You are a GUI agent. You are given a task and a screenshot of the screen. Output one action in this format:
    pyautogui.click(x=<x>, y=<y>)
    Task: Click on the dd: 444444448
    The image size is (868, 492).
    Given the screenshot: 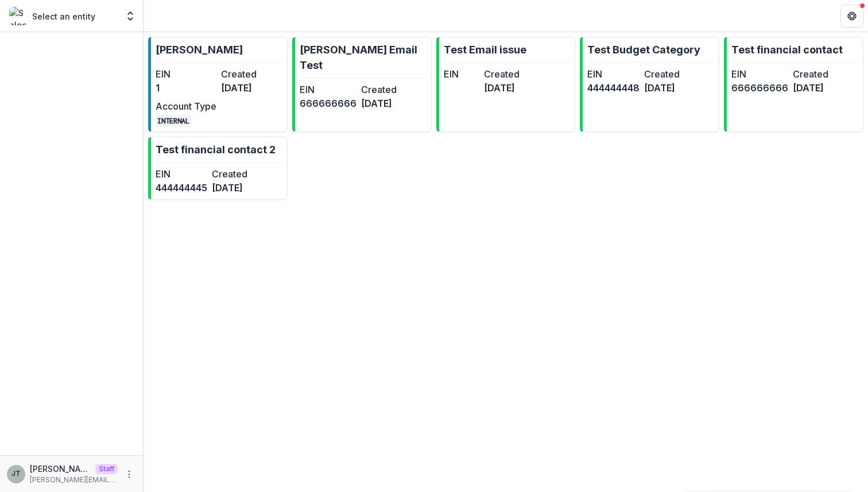 What is the action you would take?
    pyautogui.click(x=613, y=88)
    